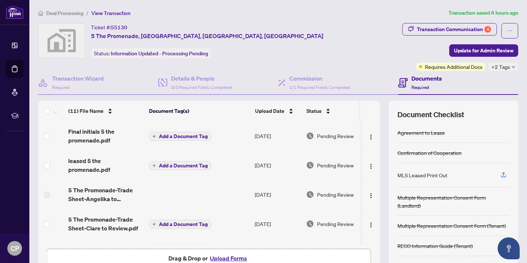 The width and height of the screenshot is (527, 263). I want to click on th: Status, so click(335, 111).